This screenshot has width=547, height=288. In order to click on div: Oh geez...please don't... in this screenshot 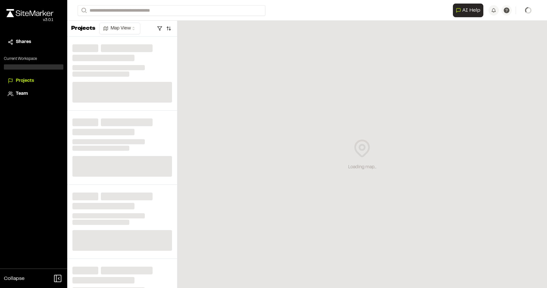, I will do `click(30, 20)`.